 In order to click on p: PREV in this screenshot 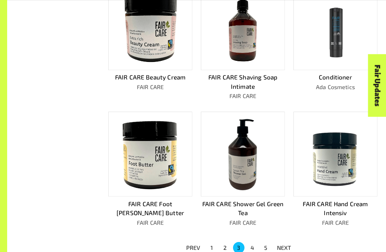, I will do `click(194, 248)`.